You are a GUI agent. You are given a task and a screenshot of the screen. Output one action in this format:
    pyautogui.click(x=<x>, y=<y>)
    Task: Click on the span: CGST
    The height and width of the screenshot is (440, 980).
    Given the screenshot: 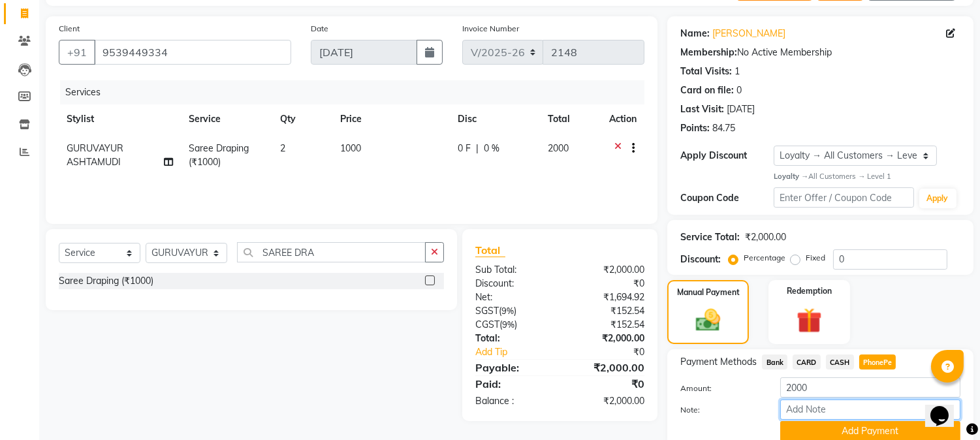 What is the action you would take?
    pyautogui.click(x=487, y=325)
    